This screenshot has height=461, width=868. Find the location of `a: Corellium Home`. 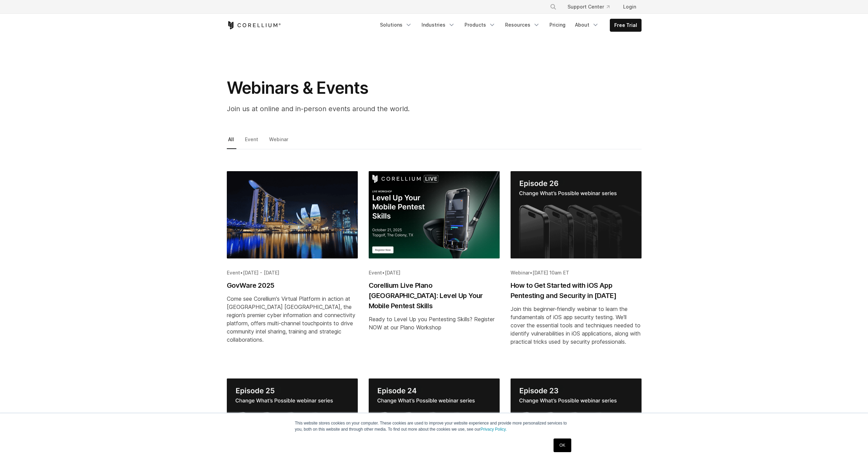

a: Corellium Home is located at coordinates (254, 25).